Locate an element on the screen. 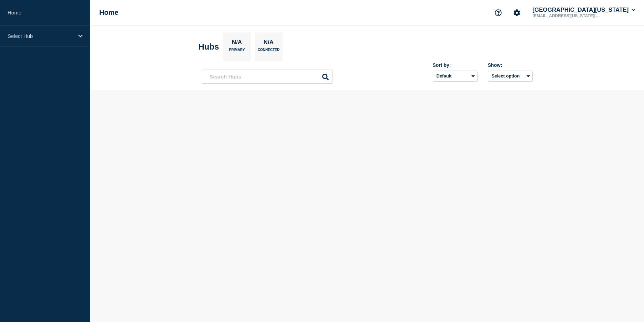  h1: Home is located at coordinates (109, 12).